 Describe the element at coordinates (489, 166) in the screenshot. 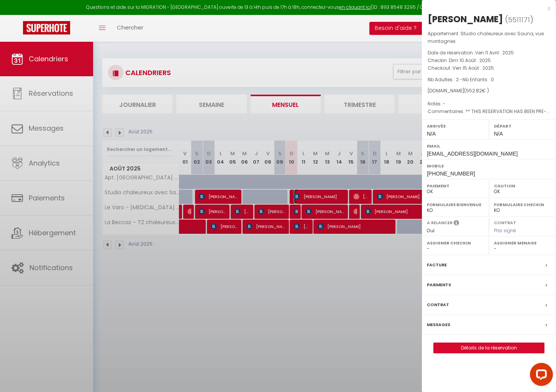

I see `label: Mobile` at that location.